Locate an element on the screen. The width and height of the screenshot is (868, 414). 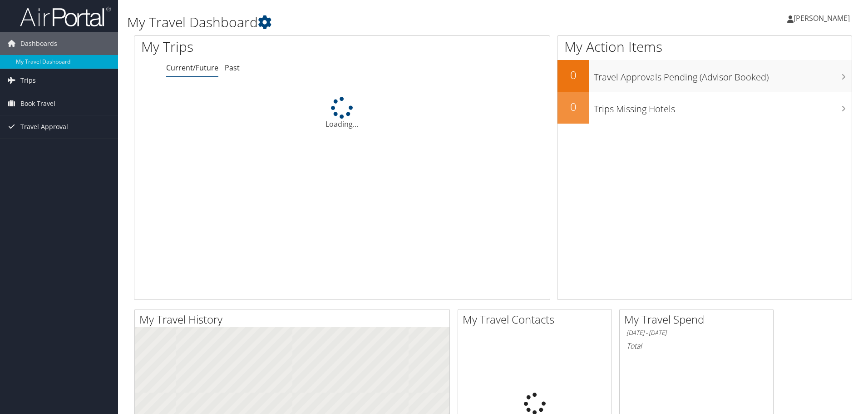
a: Current/Future is located at coordinates (192, 68).